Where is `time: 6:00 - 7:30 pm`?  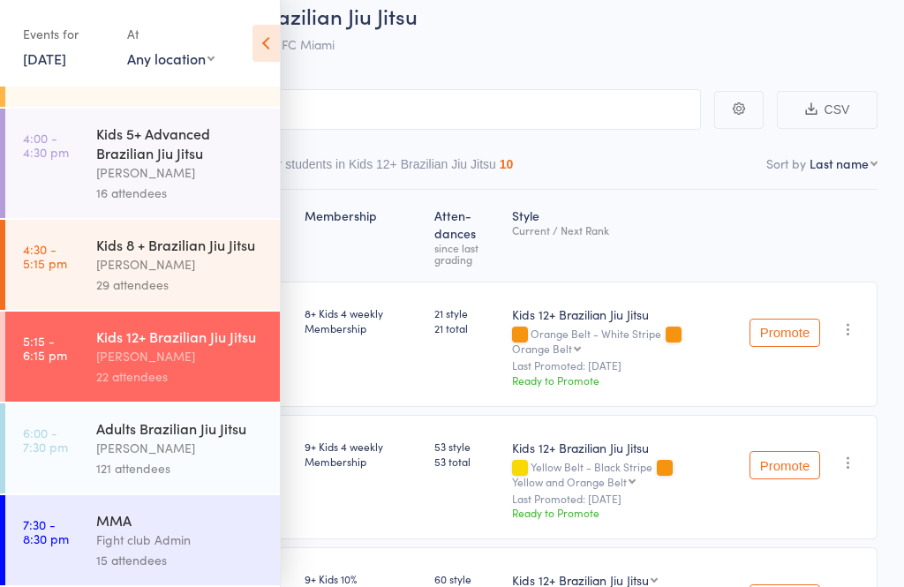 time: 6:00 - 7:30 pm is located at coordinates (45, 439).